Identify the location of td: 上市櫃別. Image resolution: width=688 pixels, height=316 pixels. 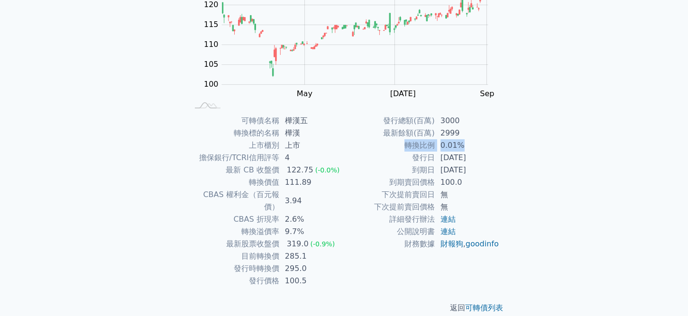
(234, 146).